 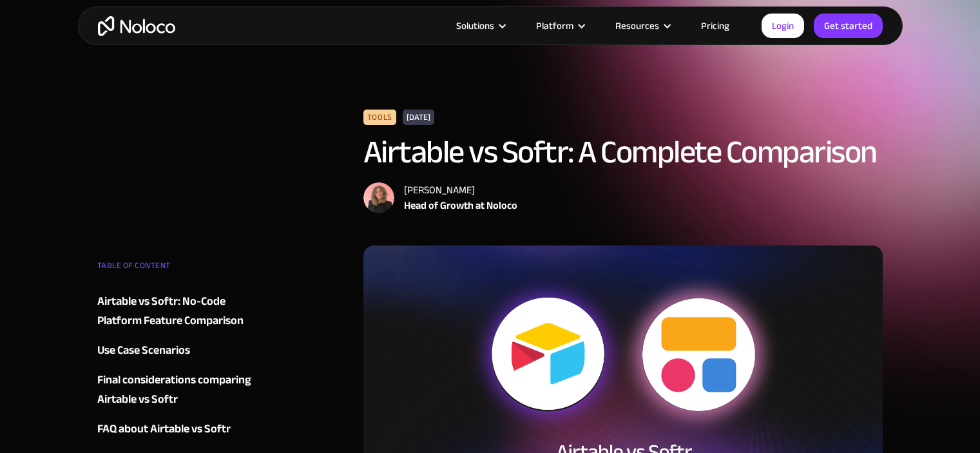 I want to click on div: Head of Growth at Noloco, so click(x=461, y=205).